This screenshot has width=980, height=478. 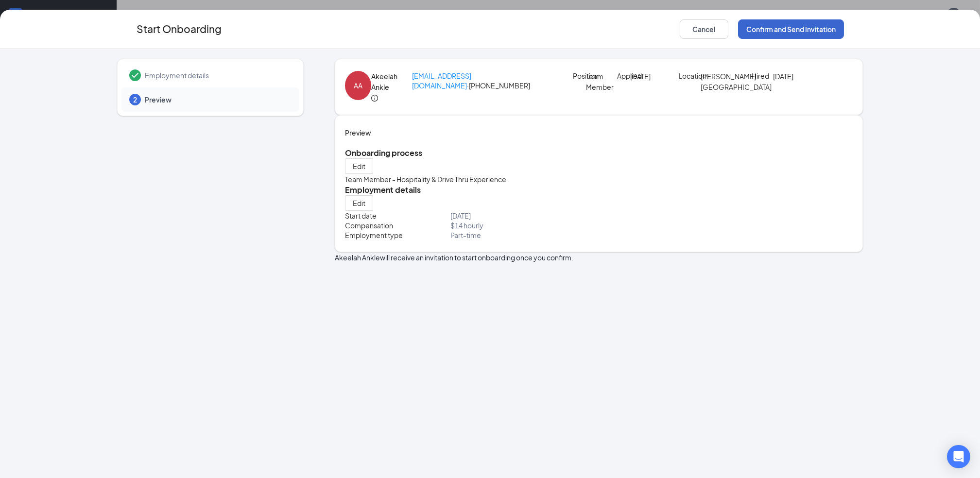 What do you see at coordinates (704, 29) in the screenshot?
I see `button: Cancel` at bounding box center [704, 29].